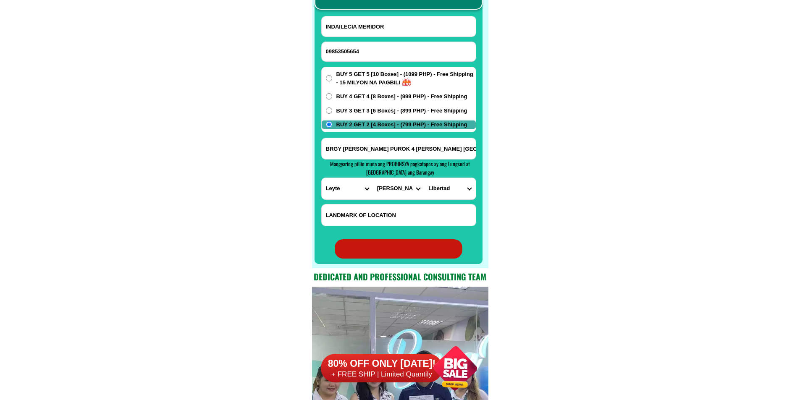 The width and height of the screenshot is (800, 400). What do you see at coordinates (329, 96) in the screenshot?
I see `input: BUY 4 GET 4 [8 Boxes] - (999 PHP) - Free Shipping` at bounding box center [329, 96].